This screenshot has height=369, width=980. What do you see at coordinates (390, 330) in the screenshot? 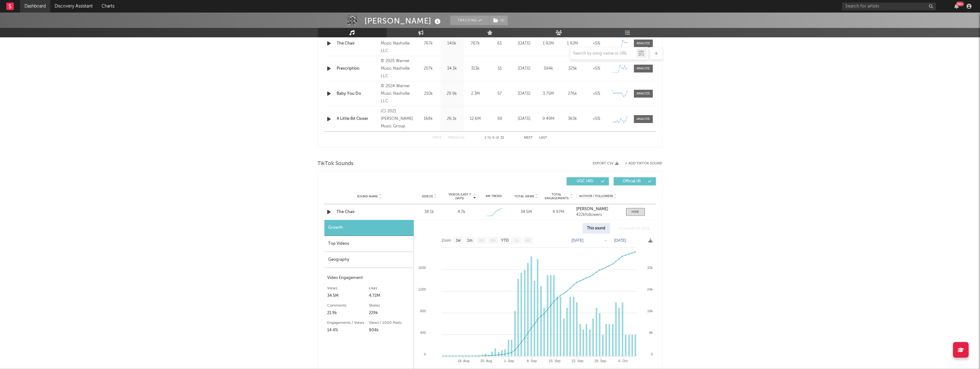
I see `div: 904k` at bounding box center [390, 330].